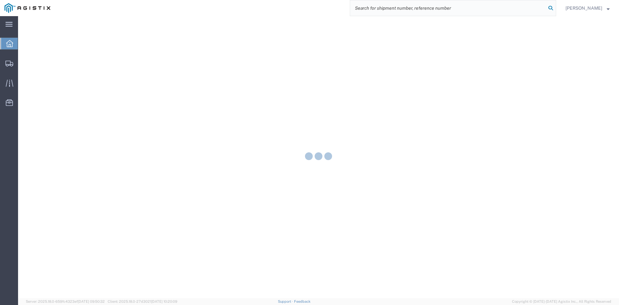 This screenshot has height=305, width=619. Describe the element at coordinates (65, 301) in the screenshot. I see `span: Server: 2025.18.0-659fc4323ef` at that location.